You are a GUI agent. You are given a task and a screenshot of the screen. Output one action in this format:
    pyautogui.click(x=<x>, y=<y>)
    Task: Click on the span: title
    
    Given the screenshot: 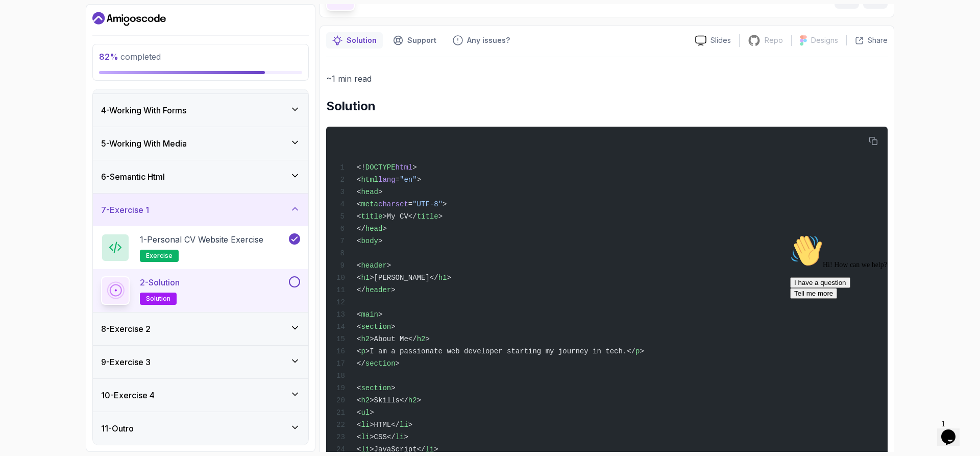 What is the action you would take?
    pyautogui.click(x=372, y=217)
    